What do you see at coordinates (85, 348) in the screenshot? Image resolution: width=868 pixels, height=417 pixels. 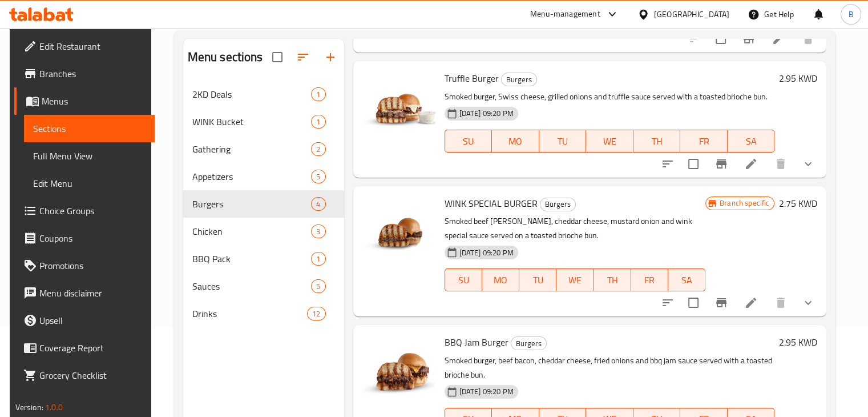 I see `a: Coverage Report` at bounding box center [85, 348].